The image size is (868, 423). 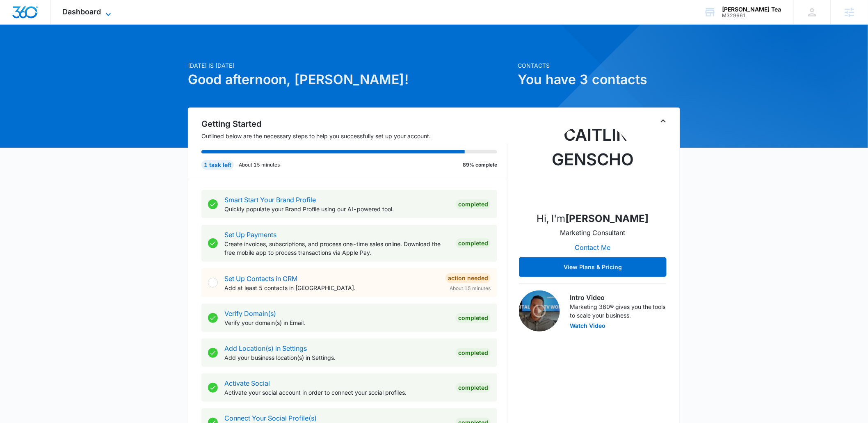 What do you see at coordinates (480, 165) in the screenshot?
I see `p: 89% complete` at bounding box center [480, 165].